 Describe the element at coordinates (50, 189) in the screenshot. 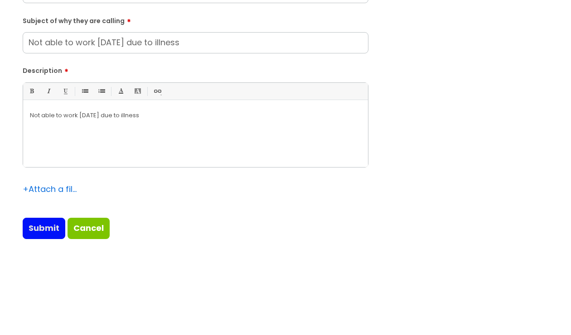

I see `div: Attach a file` at that location.